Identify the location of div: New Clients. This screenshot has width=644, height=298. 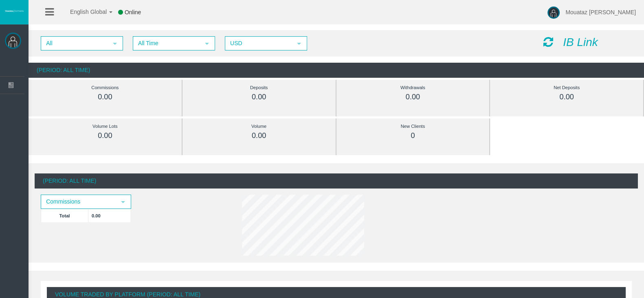
(413, 126).